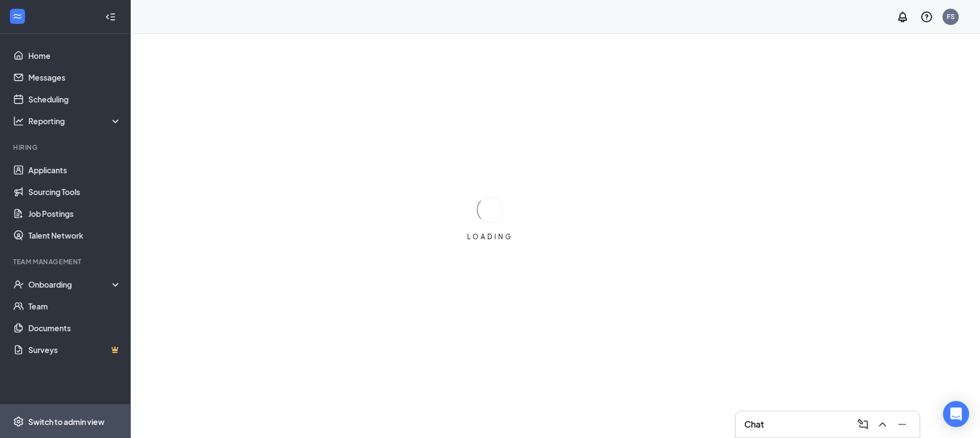 The height and width of the screenshot is (438, 980). What do you see at coordinates (75, 170) in the screenshot?
I see `a: Applicants` at bounding box center [75, 170].